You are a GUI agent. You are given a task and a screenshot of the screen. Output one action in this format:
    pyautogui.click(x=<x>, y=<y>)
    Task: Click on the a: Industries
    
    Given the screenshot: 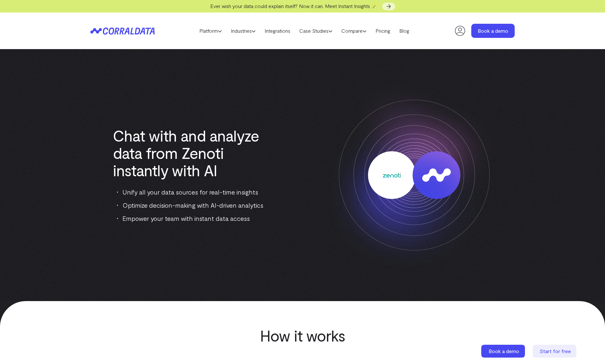 What is the action you would take?
    pyautogui.click(x=243, y=31)
    